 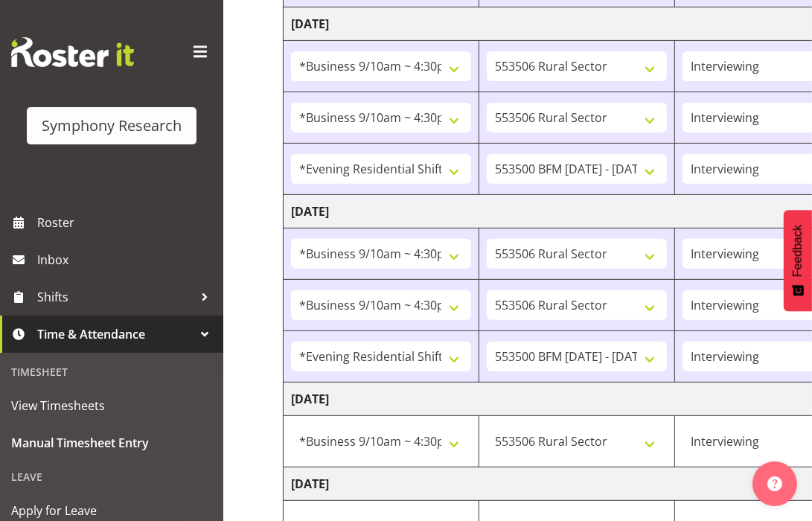 What do you see at coordinates (111, 405) in the screenshot?
I see `a: View Timesheets` at bounding box center [111, 405].